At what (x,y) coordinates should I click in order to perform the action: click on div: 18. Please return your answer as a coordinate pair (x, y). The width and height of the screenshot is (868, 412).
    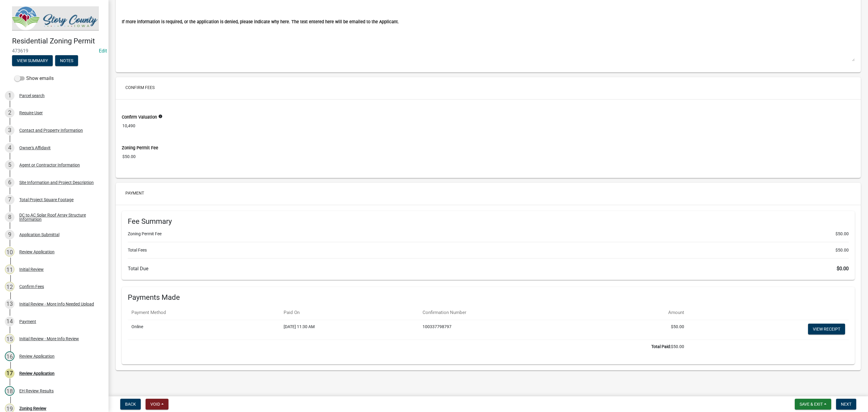
    Looking at the image, I should click on (9, 391).